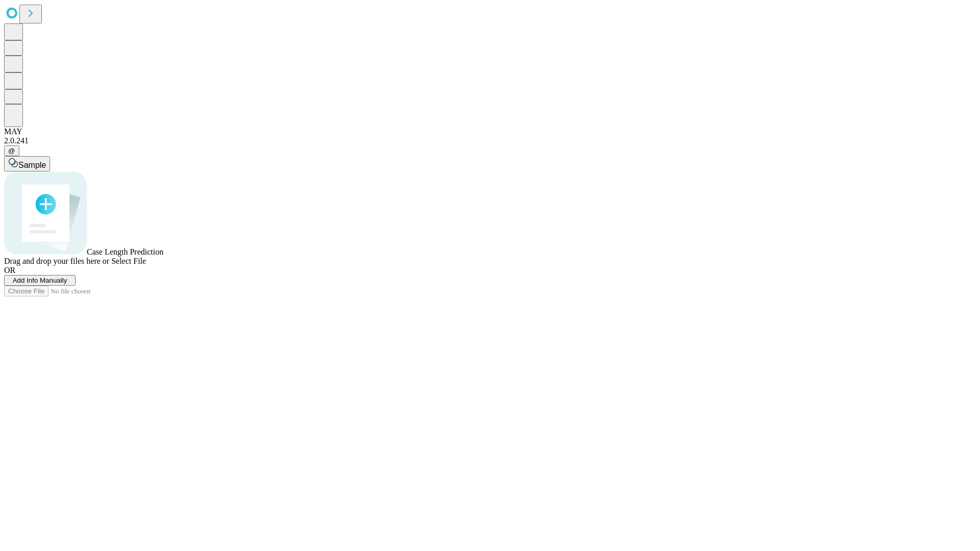  I want to click on button: Add Info Manually, so click(40, 280).